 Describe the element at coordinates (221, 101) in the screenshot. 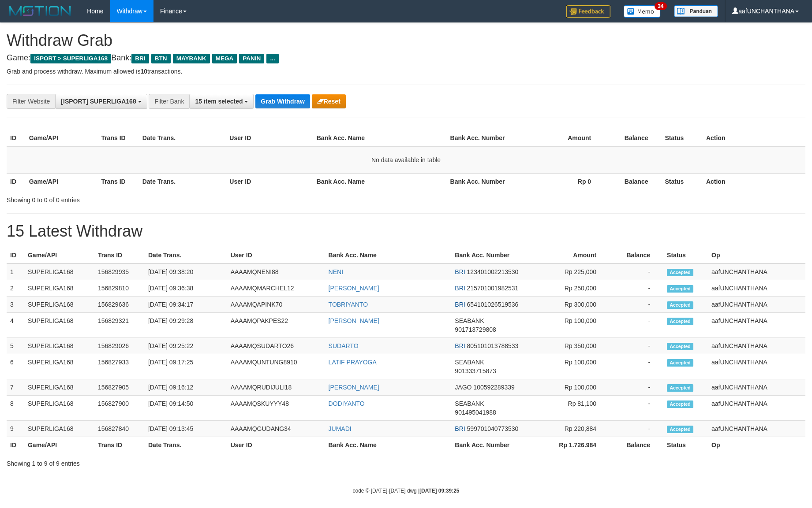

I see `button: 15 item selected` at that location.